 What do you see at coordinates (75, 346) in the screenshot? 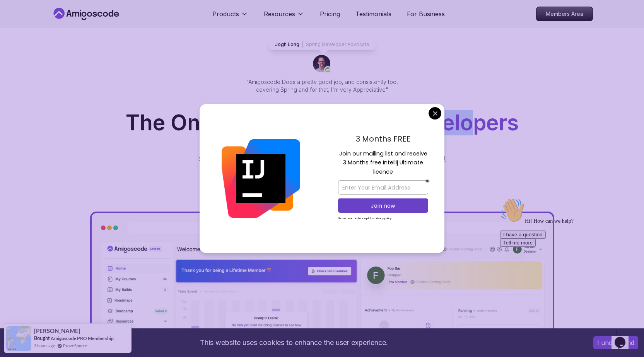
I see `a: ProveSource` at bounding box center [75, 346].